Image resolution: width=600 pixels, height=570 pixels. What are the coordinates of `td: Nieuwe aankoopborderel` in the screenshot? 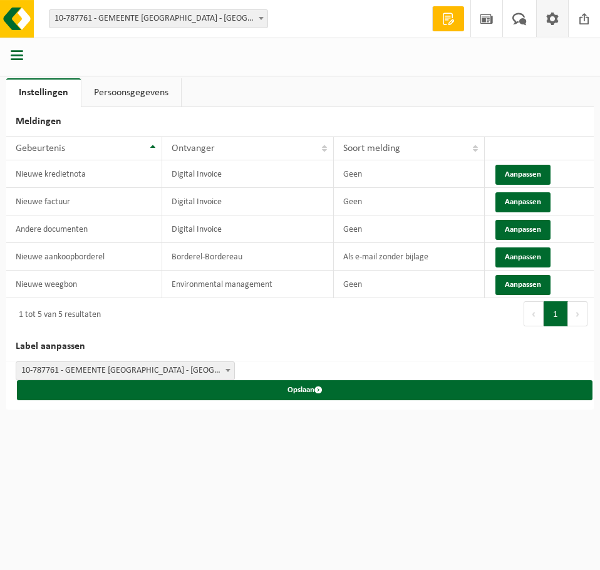 It's located at (84, 257).